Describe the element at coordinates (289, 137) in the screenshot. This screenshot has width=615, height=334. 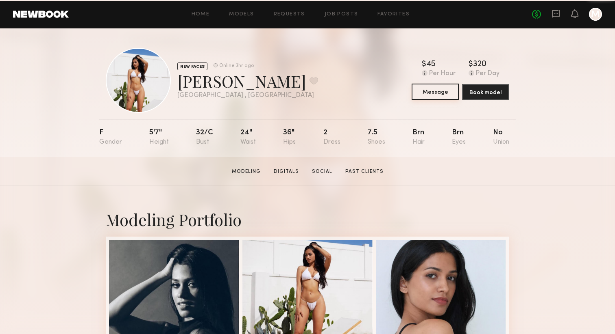
I see `div: 36"` at that location.